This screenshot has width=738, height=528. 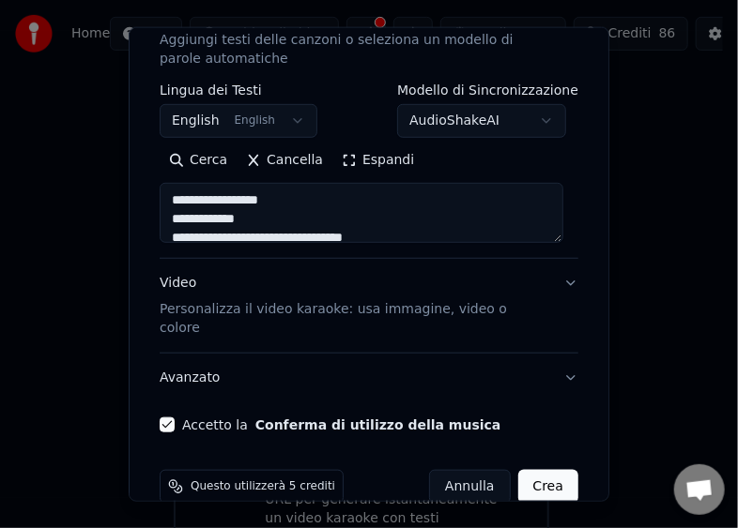 What do you see at coordinates (548, 487) in the screenshot?
I see `button: Crea` at bounding box center [548, 487].